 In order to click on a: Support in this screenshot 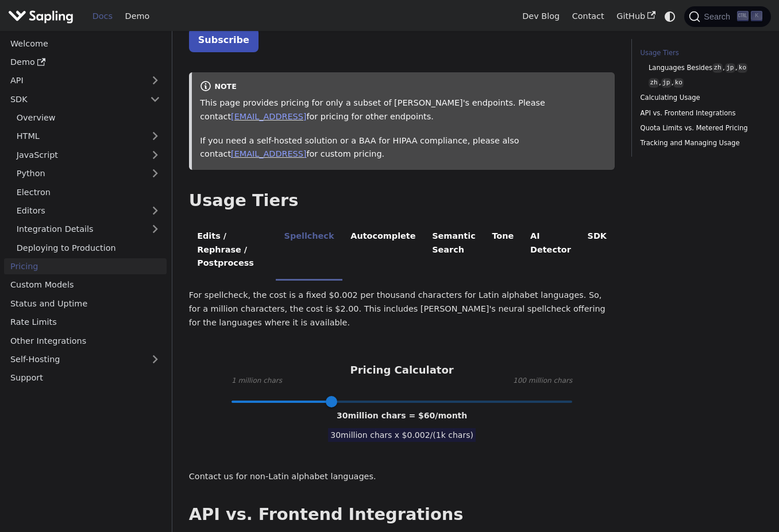, I will do `click(85, 378)`.